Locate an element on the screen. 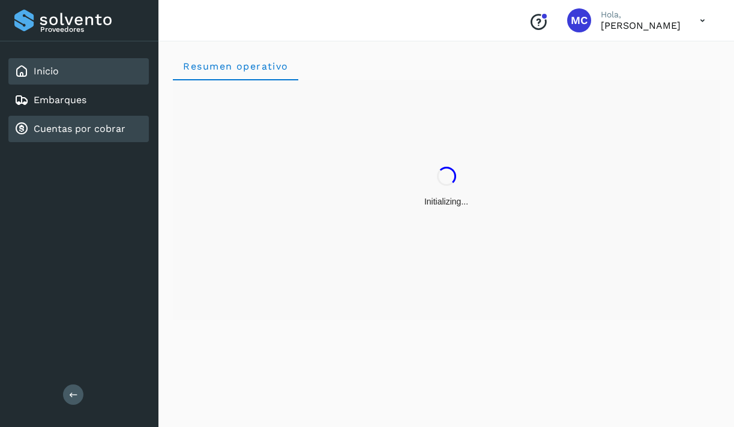 This screenshot has width=734, height=427. div: Embarques is located at coordinates (79, 100).